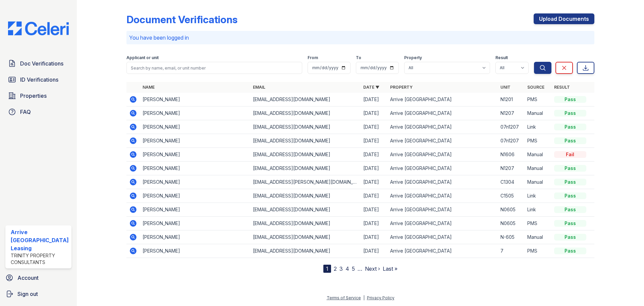 The width and height of the screenshot is (644, 306). I want to click on a: Unit, so click(506, 87).